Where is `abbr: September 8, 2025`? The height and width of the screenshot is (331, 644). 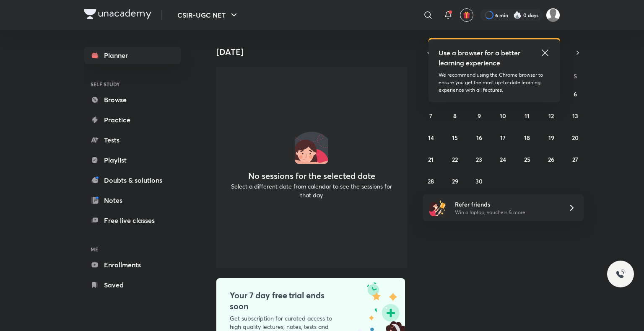 abbr: September 8, 2025 is located at coordinates (455, 116).